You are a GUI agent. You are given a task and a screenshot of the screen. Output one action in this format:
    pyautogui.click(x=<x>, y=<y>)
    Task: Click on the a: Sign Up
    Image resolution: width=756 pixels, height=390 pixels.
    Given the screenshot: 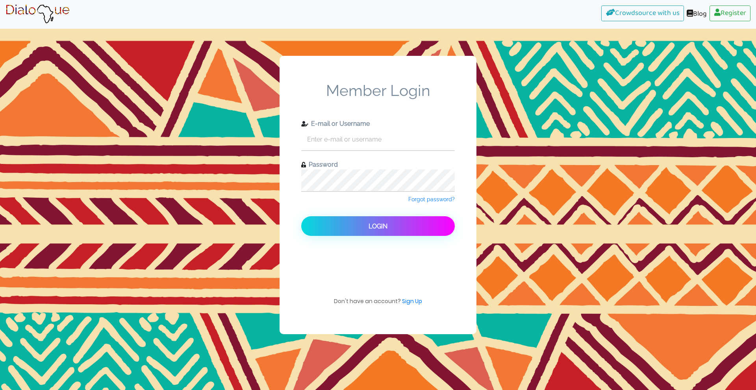 What is the action you would take?
    pyautogui.click(x=412, y=301)
    